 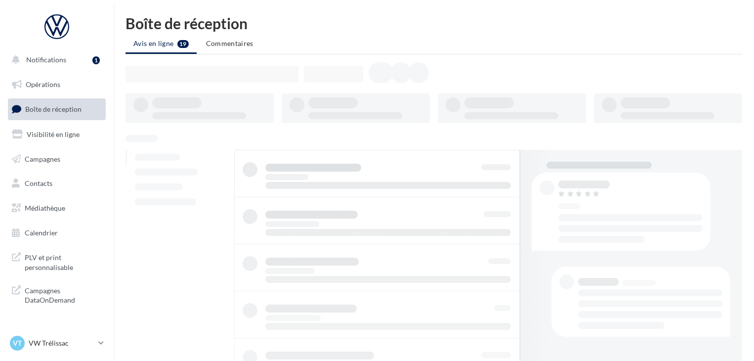 I want to click on span: Boîte de réception, so click(x=53, y=109).